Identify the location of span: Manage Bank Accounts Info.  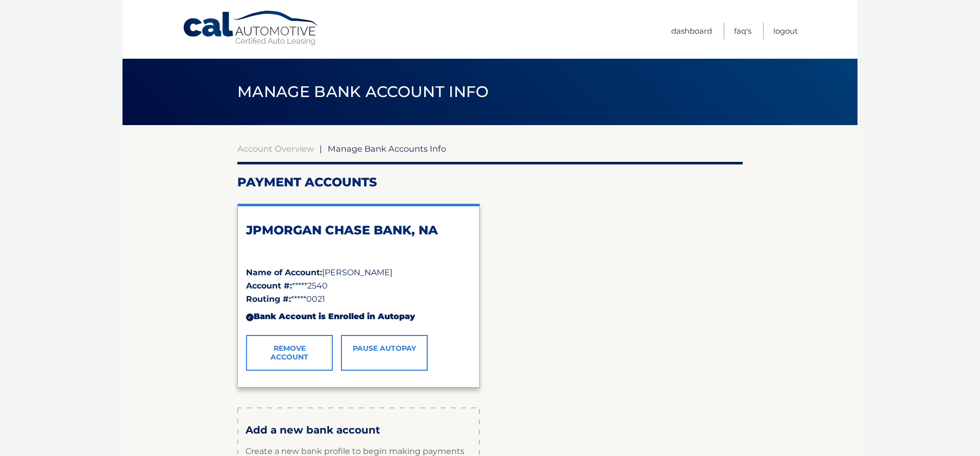
(387, 149).